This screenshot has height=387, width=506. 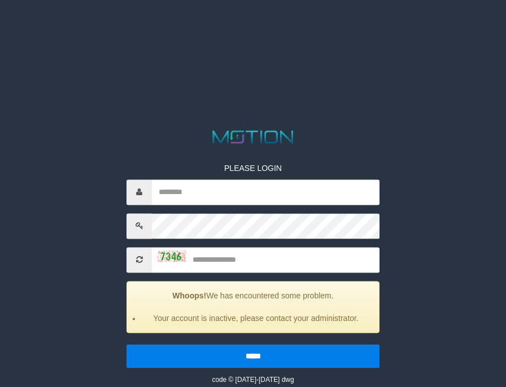 What do you see at coordinates (256, 318) in the screenshot?
I see `li: Your account is inactive, please contact your administrator.` at bounding box center [256, 318].